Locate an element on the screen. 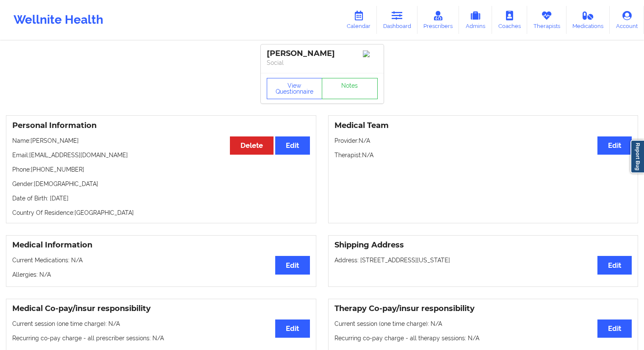 The height and width of the screenshot is (350, 644). a: Dashboard is located at coordinates (397, 20).